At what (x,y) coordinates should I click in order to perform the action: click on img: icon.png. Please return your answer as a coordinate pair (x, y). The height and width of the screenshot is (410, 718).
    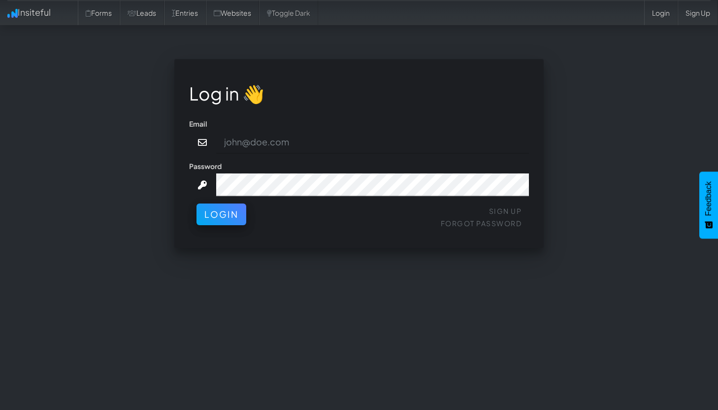
    Looking at the image, I should click on (12, 13).